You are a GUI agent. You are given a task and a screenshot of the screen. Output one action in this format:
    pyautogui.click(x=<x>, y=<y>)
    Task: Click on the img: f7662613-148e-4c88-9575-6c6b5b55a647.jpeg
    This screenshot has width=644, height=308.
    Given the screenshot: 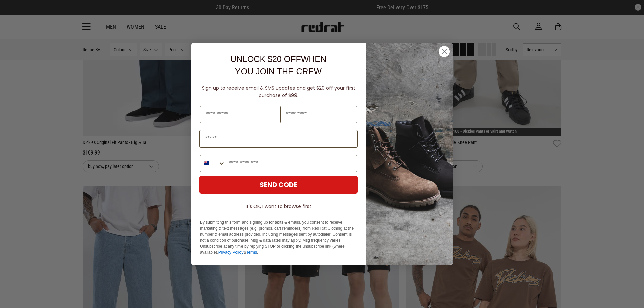 What is the action you would take?
    pyautogui.click(x=409, y=154)
    